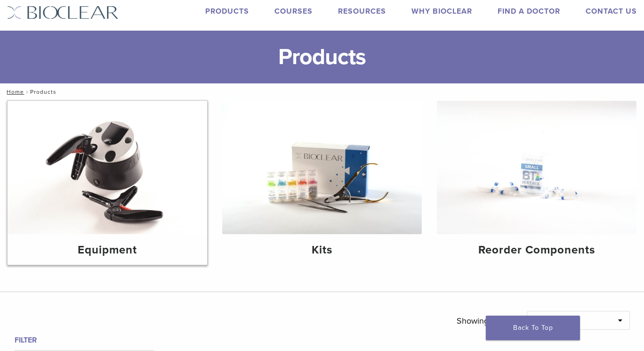 The width and height of the screenshot is (644, 351). I want to click on p: Showing results, so click(485, 321).